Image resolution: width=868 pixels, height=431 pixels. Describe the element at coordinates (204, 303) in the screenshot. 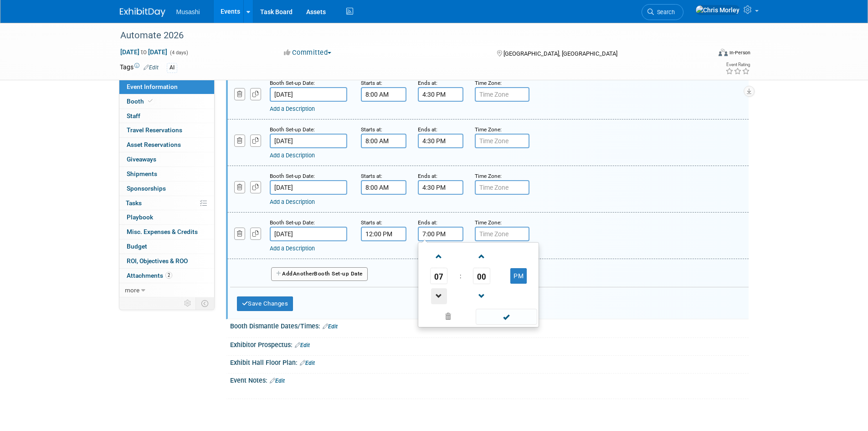

I see `td: Toggle Event Tabs` at that location.